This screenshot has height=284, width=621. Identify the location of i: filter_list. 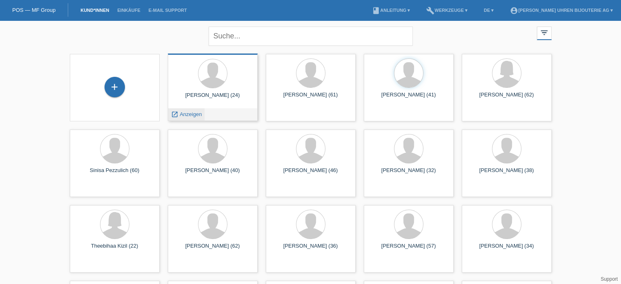
(544, 33).